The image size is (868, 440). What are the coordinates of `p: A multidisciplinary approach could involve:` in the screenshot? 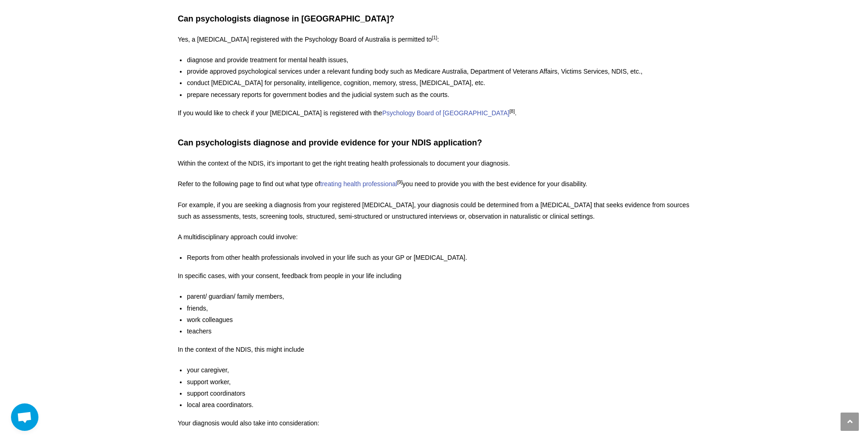 It's located at (434, 237).